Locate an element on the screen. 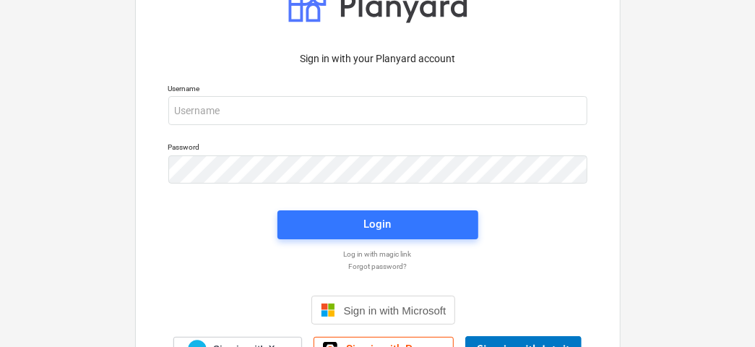 This screenshot has width=755, height=347. p: Password is located at coordinates (378, 148).